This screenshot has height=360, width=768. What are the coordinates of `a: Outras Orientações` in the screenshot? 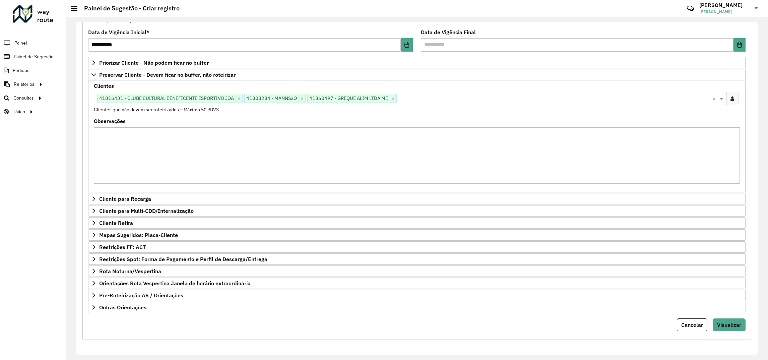 It's located at (417, 307).